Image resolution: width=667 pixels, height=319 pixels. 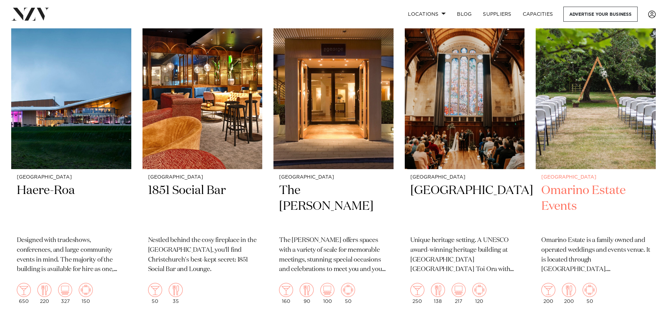 What do you see at coordinates (600, 14) in the screenshot?
I see `a: Advertise your business` at bounding box center [600, 14].